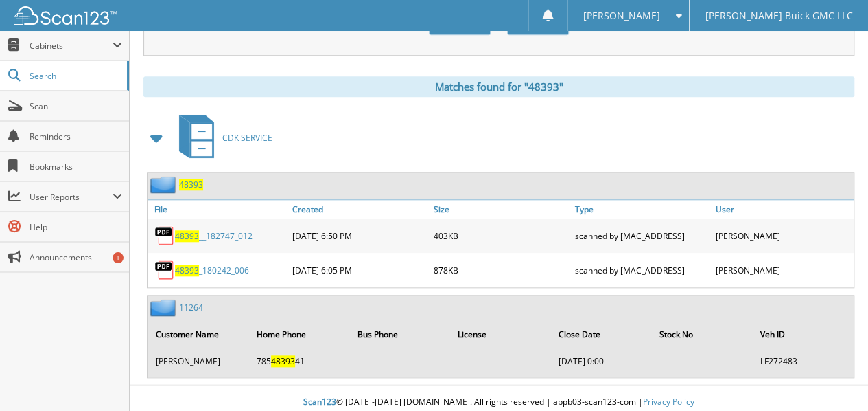  What do you see at coordinates (75, 167) in the screenshot?
I see `span: Bookmarks` at bounding box center [75, 167].